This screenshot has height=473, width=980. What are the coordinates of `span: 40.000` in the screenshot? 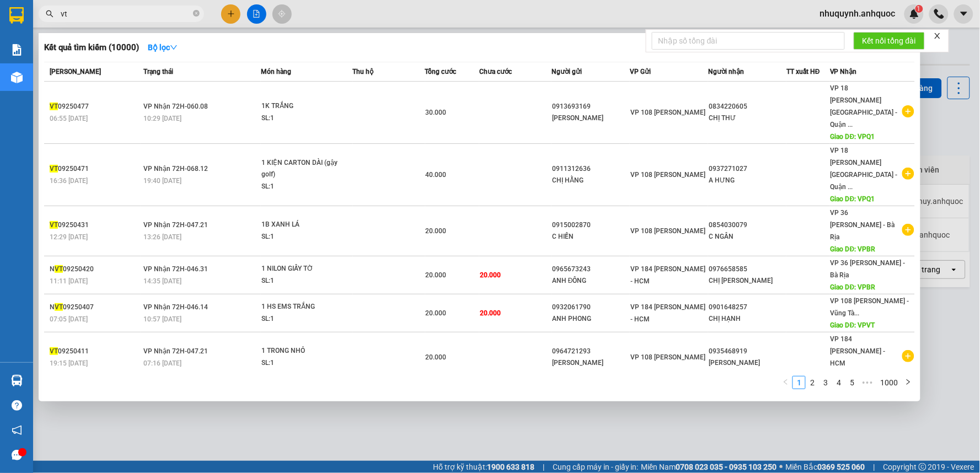 It's located at (436, 175).